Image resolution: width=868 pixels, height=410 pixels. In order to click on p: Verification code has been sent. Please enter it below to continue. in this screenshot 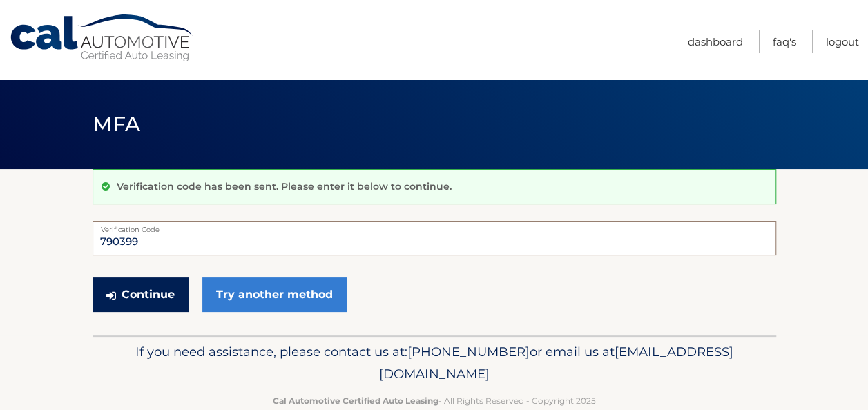, I will do `click(284, 186)`.